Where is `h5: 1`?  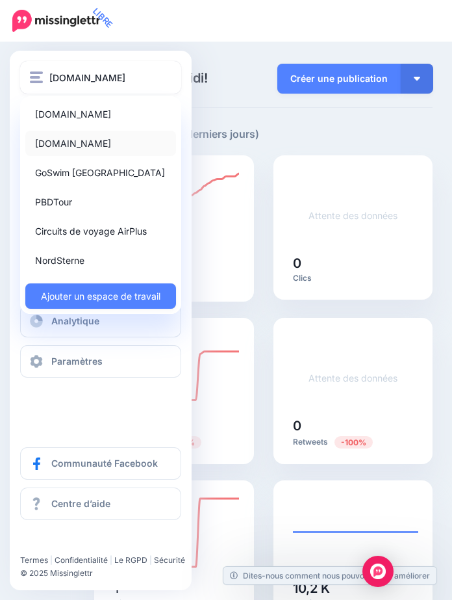
h5: 1 is located at coordinates (174, 588).